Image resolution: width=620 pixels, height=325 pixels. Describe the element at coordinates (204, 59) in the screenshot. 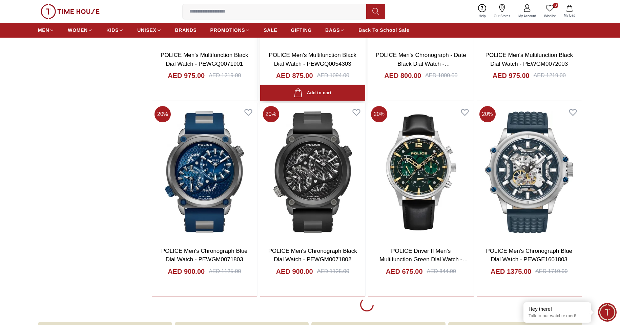

I see `a: POLICE Men's Multifunction Black Dial Watch - PEWGQ0071901` at that location.